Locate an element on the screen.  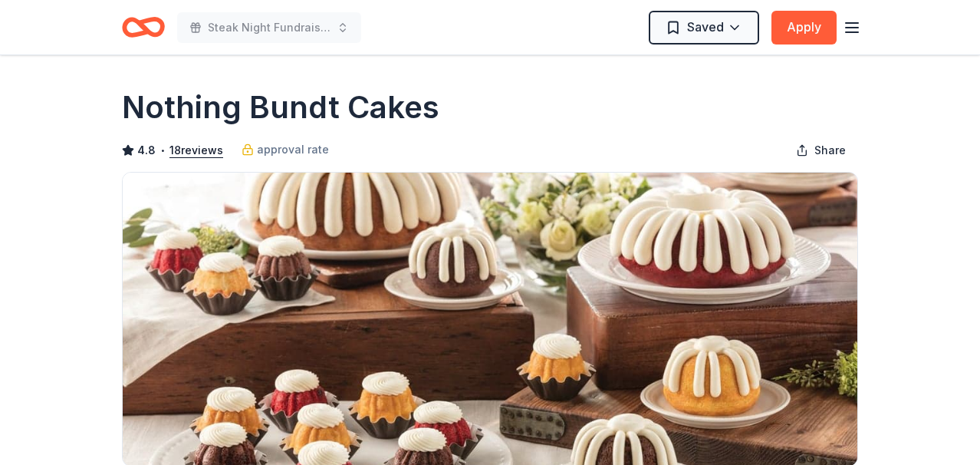
a: Home is located at coordinates (143, 27).